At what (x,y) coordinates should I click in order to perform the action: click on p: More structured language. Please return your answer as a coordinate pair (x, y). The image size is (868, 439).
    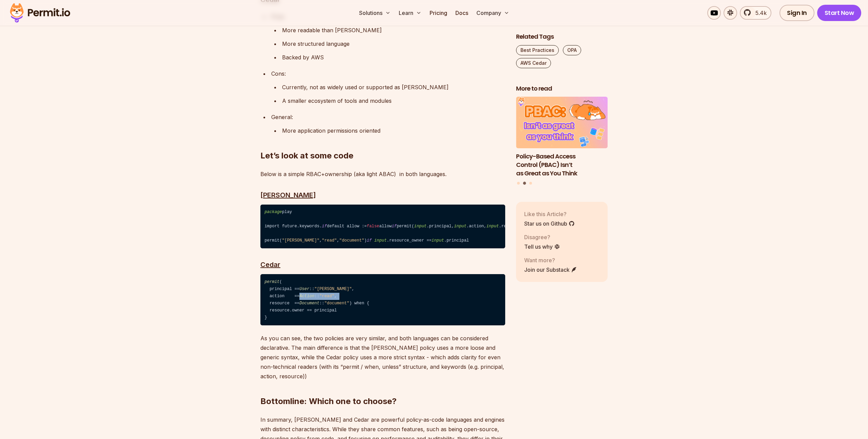
    Looking at the image, I should click on (393, 44).